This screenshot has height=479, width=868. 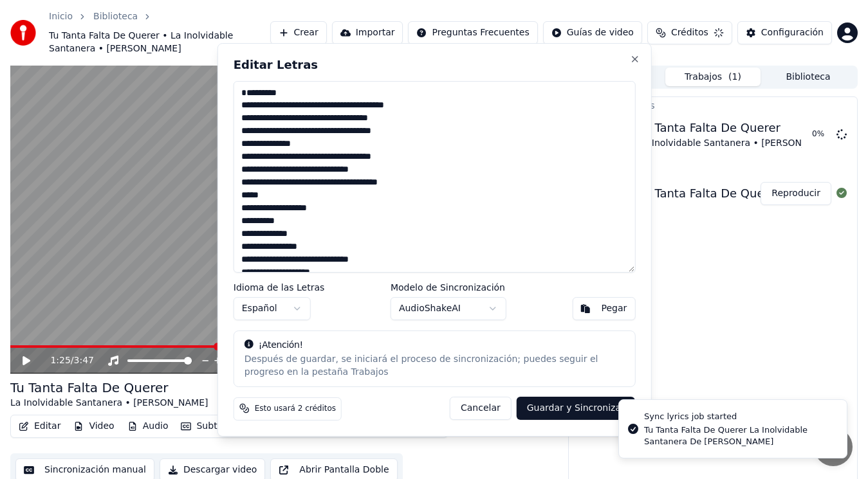 I want to click on span: Esto usará 2 créditos, so click(x=295, y=408).